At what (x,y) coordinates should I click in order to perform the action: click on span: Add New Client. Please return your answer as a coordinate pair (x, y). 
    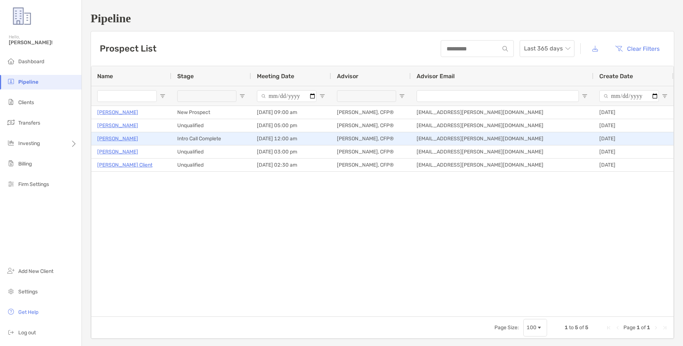
    Looking at the image, I should click on (36, 271).